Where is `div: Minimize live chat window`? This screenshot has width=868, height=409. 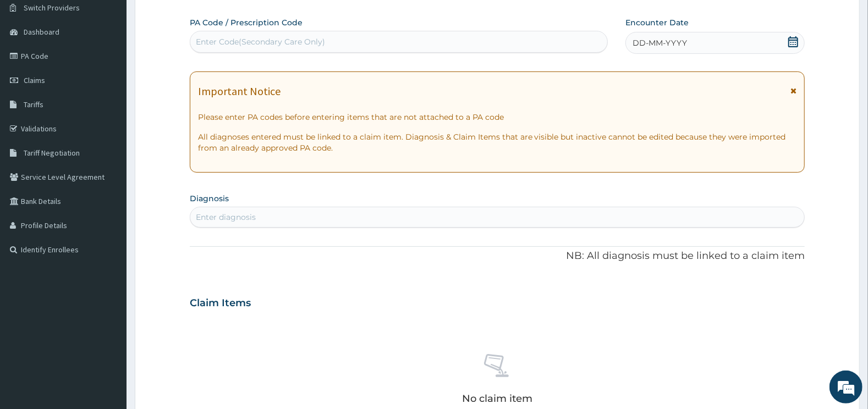
div: Minimize live chat window is located at coordinates (194, 19).